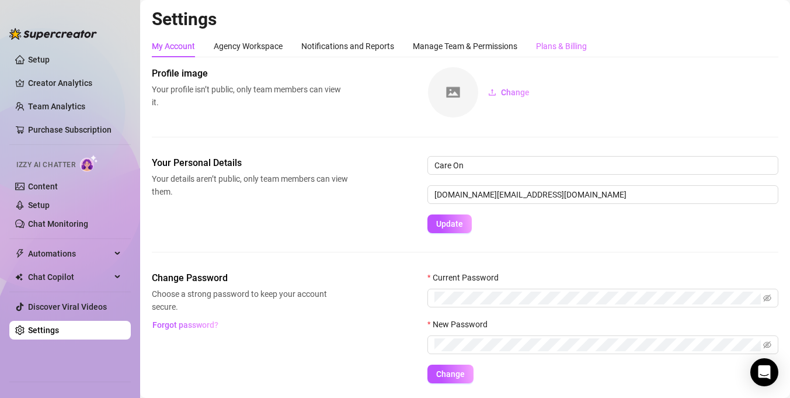 This screenshot has height=398, width=790. Describe the element at coordinates (53, 34) in the screenshot. I see `img: logo-BBDzfeDw.svg` at that location.